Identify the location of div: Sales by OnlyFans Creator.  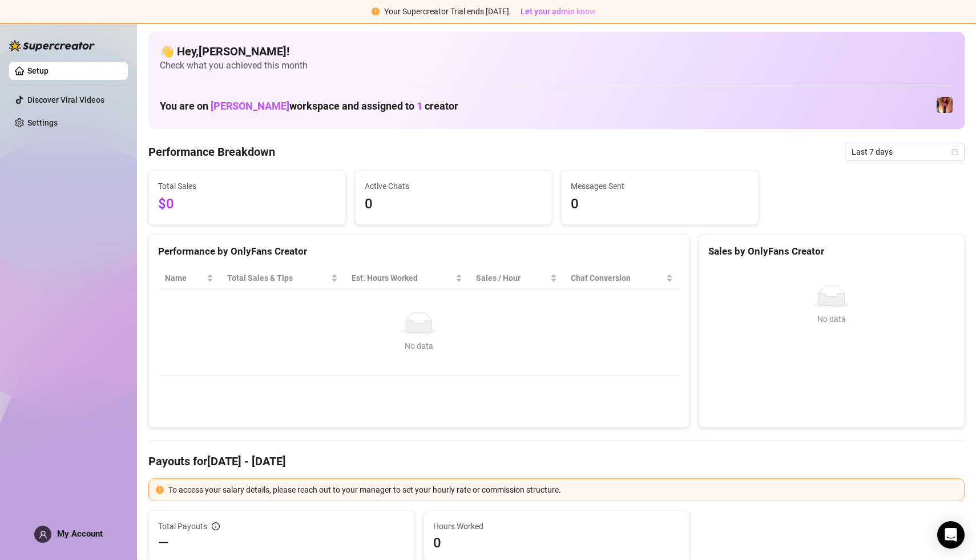
(831, 251).